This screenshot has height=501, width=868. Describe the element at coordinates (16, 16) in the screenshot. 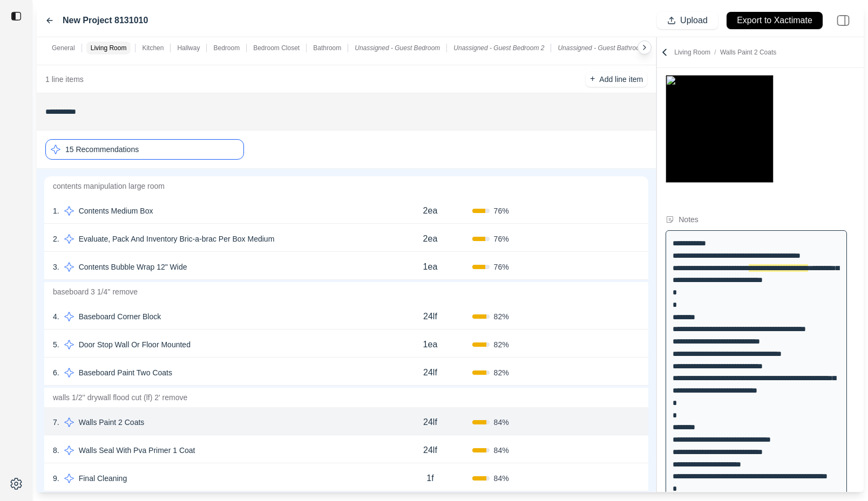

I see `img: toggle sidebar` at that location.